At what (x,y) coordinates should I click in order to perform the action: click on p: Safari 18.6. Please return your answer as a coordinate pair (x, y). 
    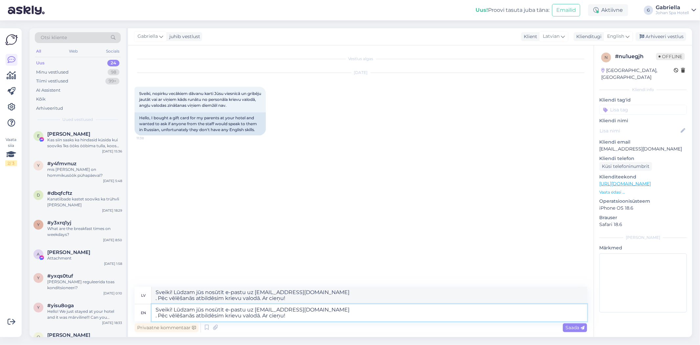
    Looking at the image, I should click on (643, 224).